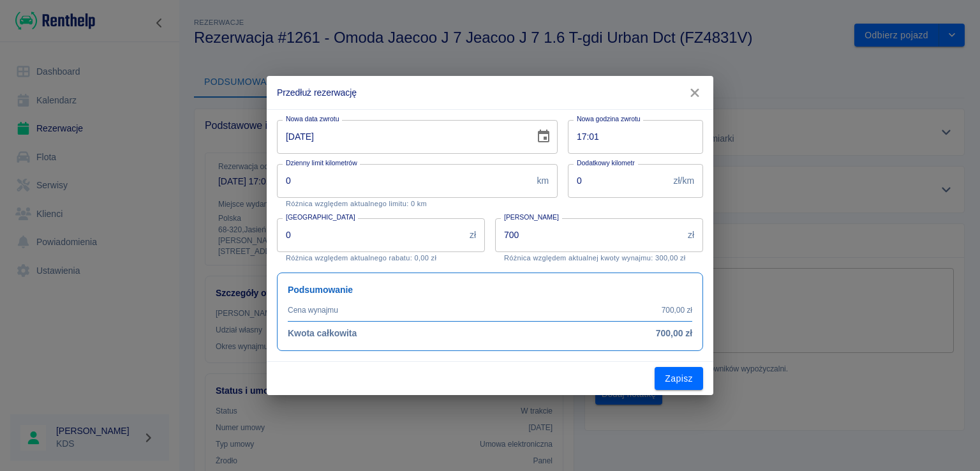 The image size is (980, 471). I want to click on h6: 700,00 zł, so click(674, 333).